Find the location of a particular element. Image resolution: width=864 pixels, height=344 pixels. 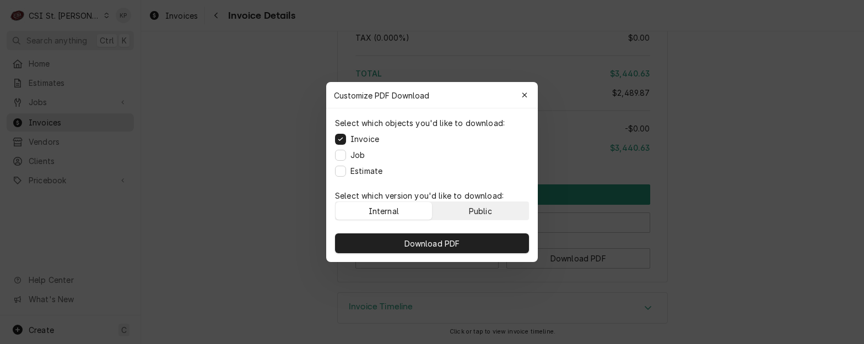

button: Download PDF is located at coordinates (432, 244).